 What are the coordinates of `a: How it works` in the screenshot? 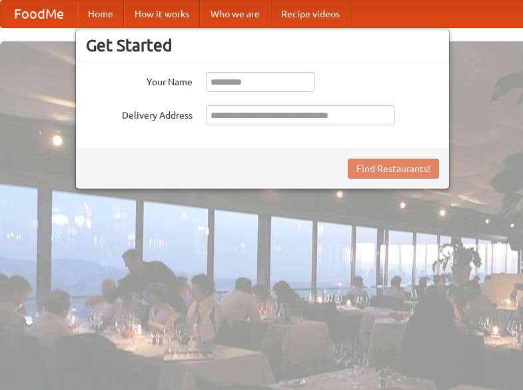 It's located at (162, 14).